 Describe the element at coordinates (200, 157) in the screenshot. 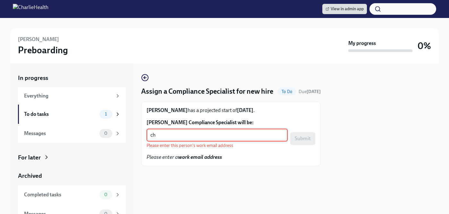

I see `strong: work email address` at that location.